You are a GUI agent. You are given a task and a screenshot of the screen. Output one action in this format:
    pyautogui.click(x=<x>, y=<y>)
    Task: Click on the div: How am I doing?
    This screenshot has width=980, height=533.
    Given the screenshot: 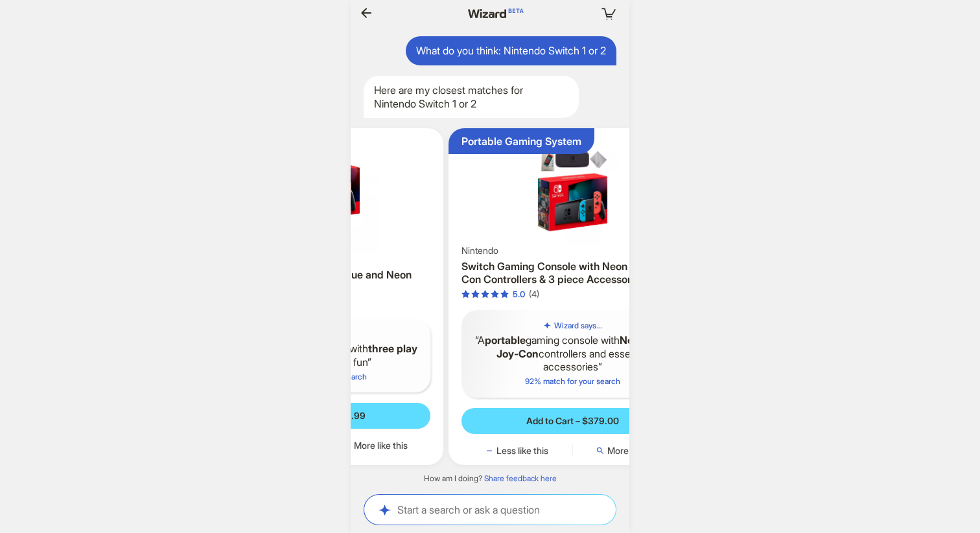 What is the action you would take?
    pyautogui.click(x=490, y=478)
    